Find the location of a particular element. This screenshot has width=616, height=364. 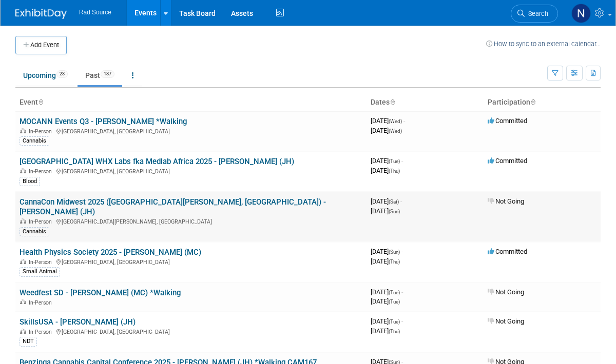

span: 187 is located at coordinates (107, 74).